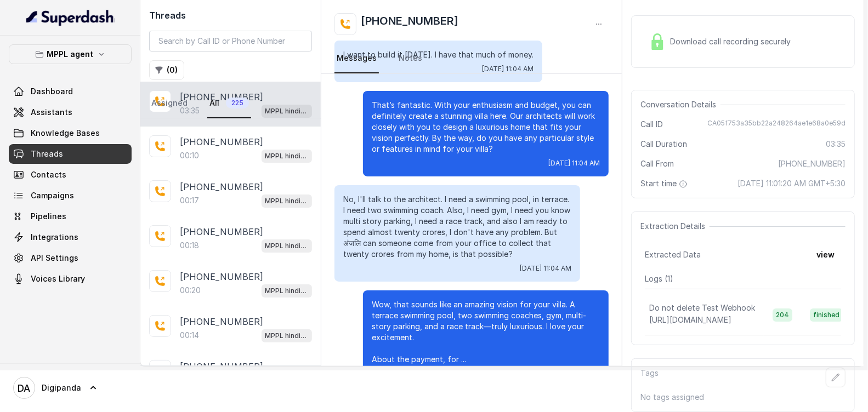  I want to click on span: Contacts, so click(48, 175).